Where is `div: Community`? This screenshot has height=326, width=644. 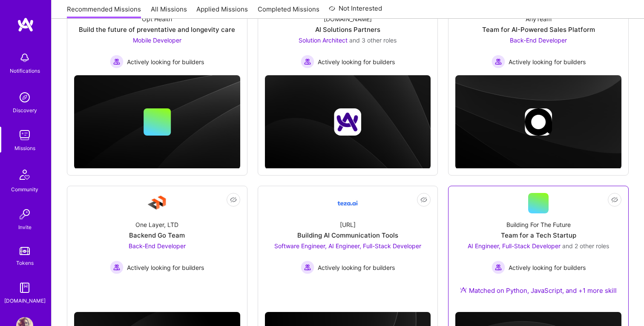
div: Community is located at coordinates (25, 189).